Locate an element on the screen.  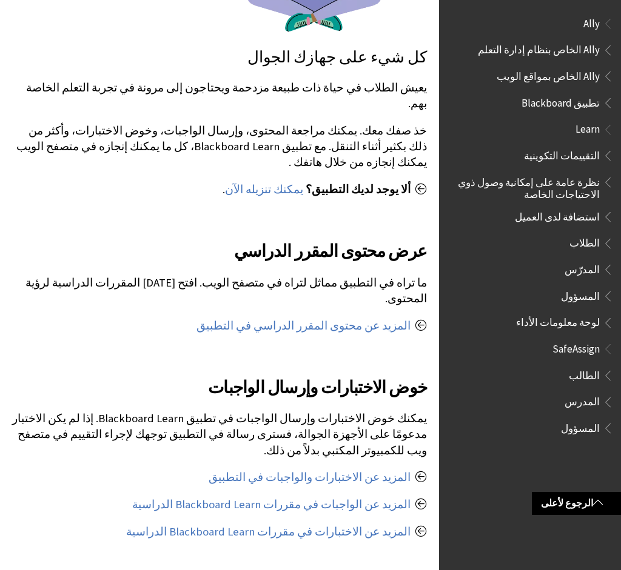
span: Ally الخاص بمواقع الويب is located at coordinates (548, 74).